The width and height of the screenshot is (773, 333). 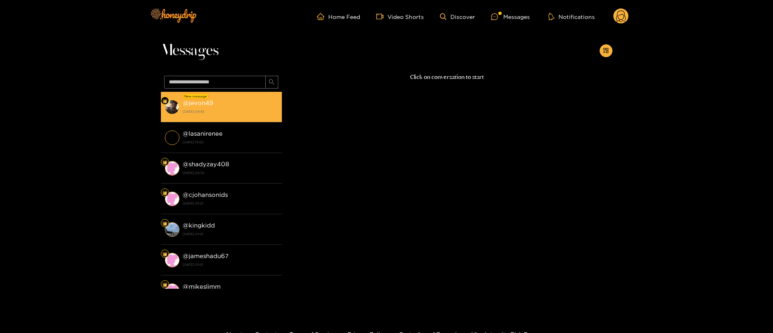 I want to click on strong: @ cjohansonids, so click(x=205, y=195).